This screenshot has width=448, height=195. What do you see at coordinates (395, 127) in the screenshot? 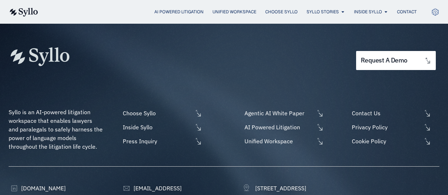
I see `a: Privacy Policy` at bounding box center [395, 127].